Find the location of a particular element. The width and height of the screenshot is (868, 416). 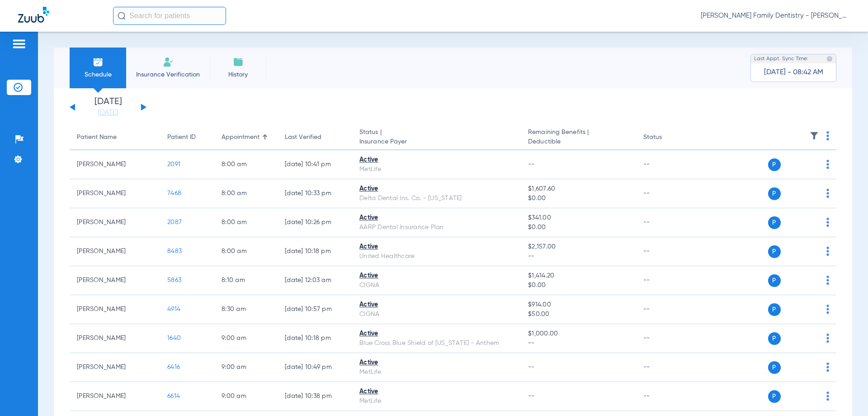

img: last sync help info is located at coordinates (829, 59).